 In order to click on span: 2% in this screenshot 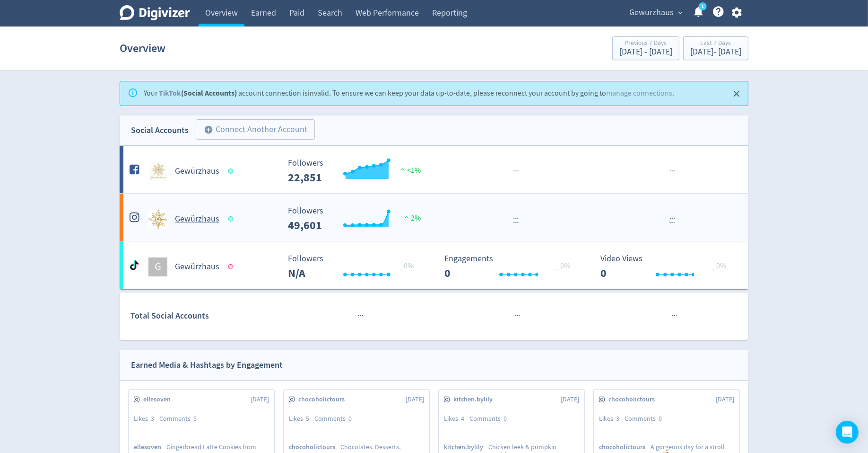, I will do `click(412, 218)`.